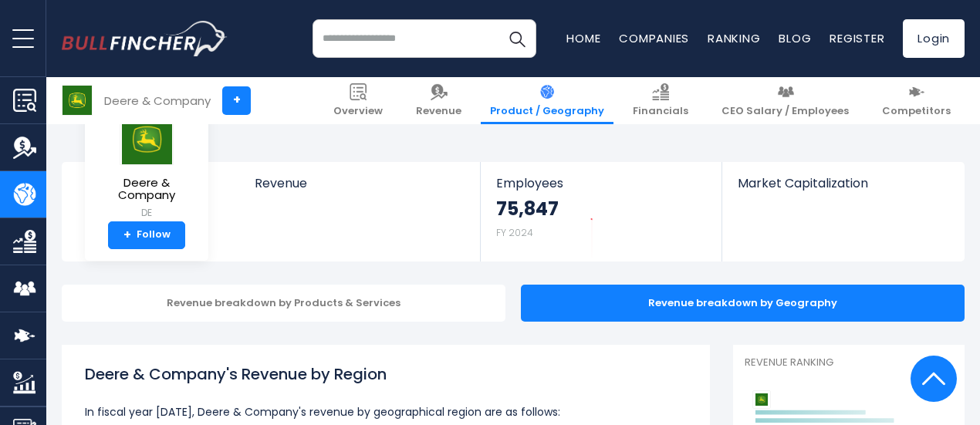 The height and width of the screenshot is (425, 980). Describe the element at coordinates (358, 100) in the screenshot. I see `a: Overview` at that location.